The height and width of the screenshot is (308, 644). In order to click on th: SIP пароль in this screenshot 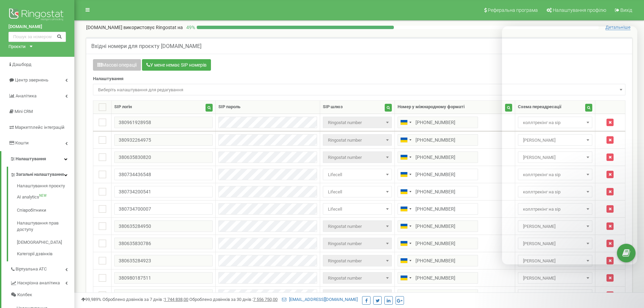, I will do `click(268, 107)`.